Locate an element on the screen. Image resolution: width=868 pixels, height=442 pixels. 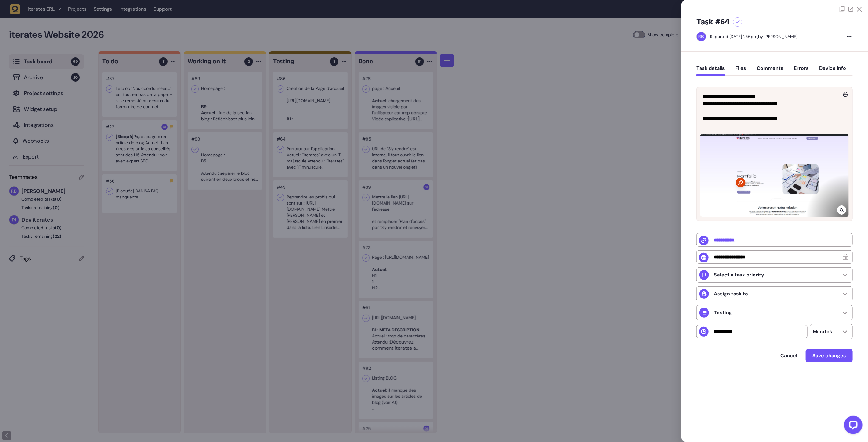
button: Comments is located at coordinates (770, 71).